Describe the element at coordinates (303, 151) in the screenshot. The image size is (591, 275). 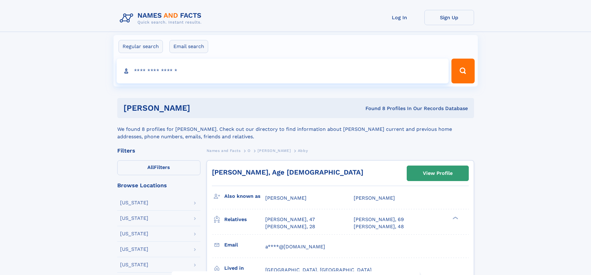
I see `span: Abby` at that location.